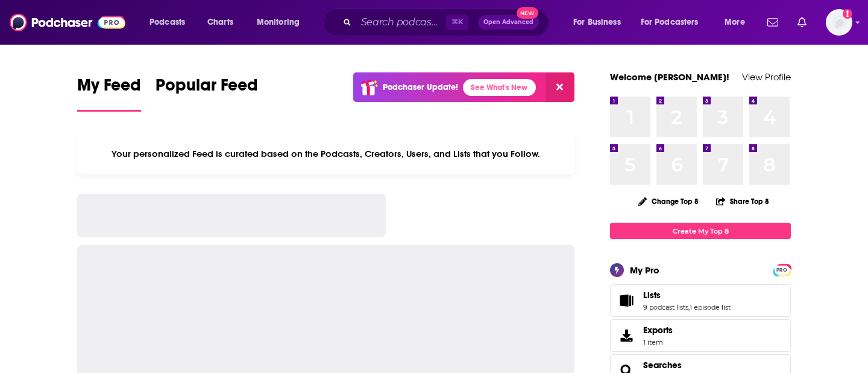 The width and height of the screenshot is (868, 373). What do you see at coordinates (701, 231) in the screenshot?
I see `a: Create My Top 8` at bounding box center [701, 231].